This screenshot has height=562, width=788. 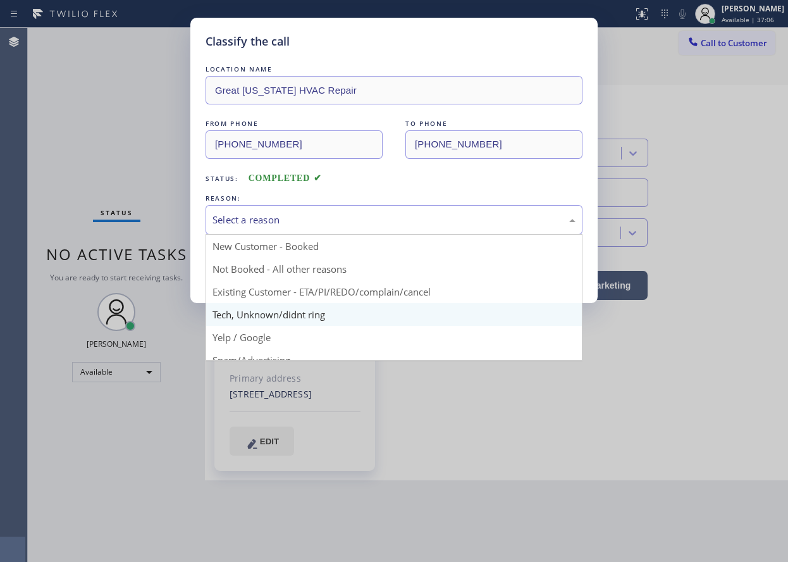 What do you see at coordinates (394, 198) in the screenshot?
I see `div: REASON:` at bounding box center [394, 198].